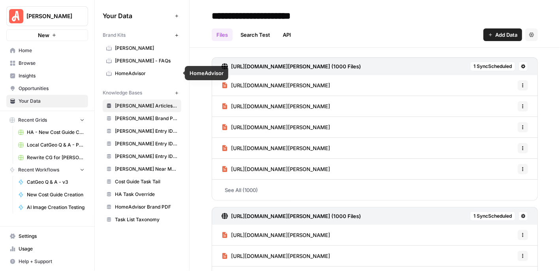 The height and width of the screenshot is (271, 560). I want to click on span: Knowledge Bases, so click(122, 93).